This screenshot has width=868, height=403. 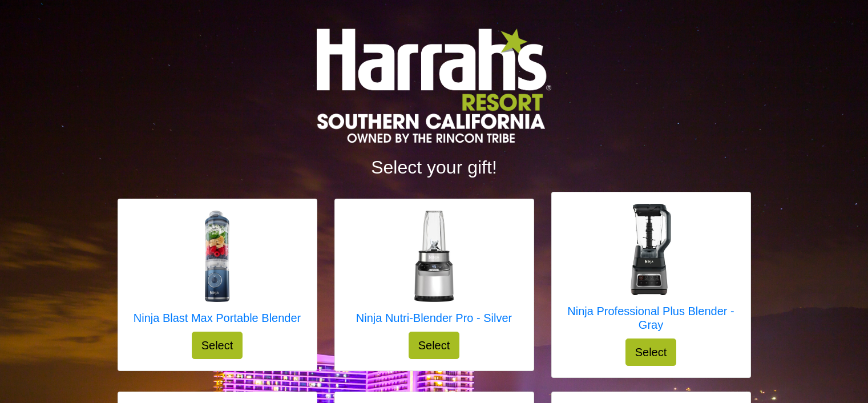 I want to click on img: Ninja Blast Max Portable Blender, so click(x=217, y=256).